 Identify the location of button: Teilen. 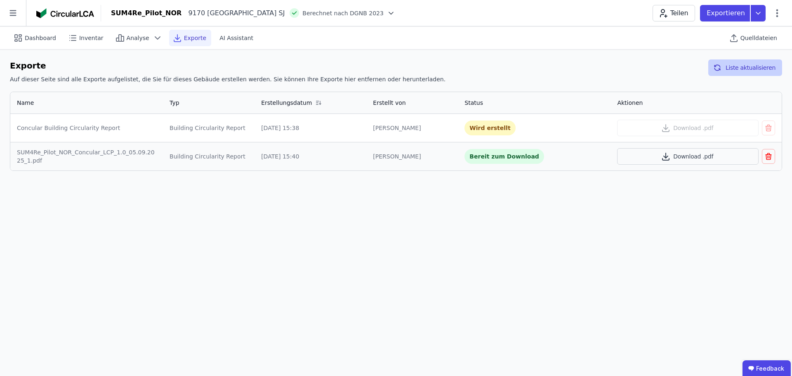
(673, 13).